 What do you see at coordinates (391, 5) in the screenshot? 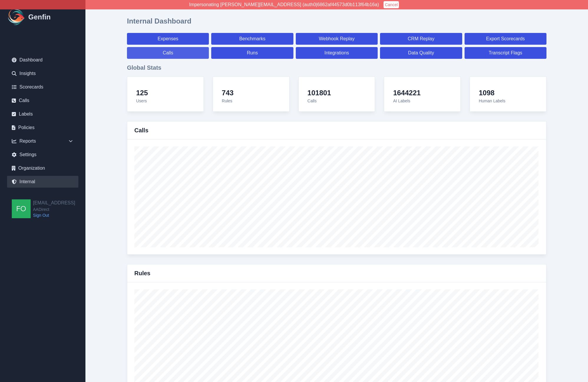
I see `button: Cancel` at bounding box center [391, 5].